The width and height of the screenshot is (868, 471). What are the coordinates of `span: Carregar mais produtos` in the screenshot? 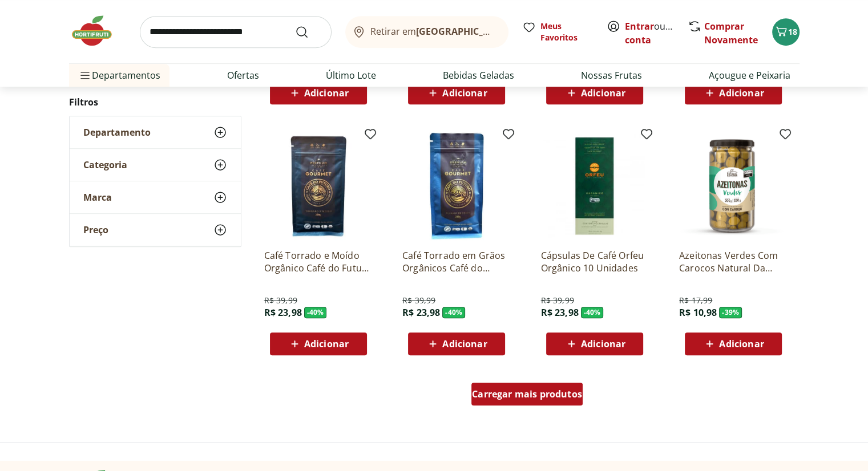 It's located at (527, 394).